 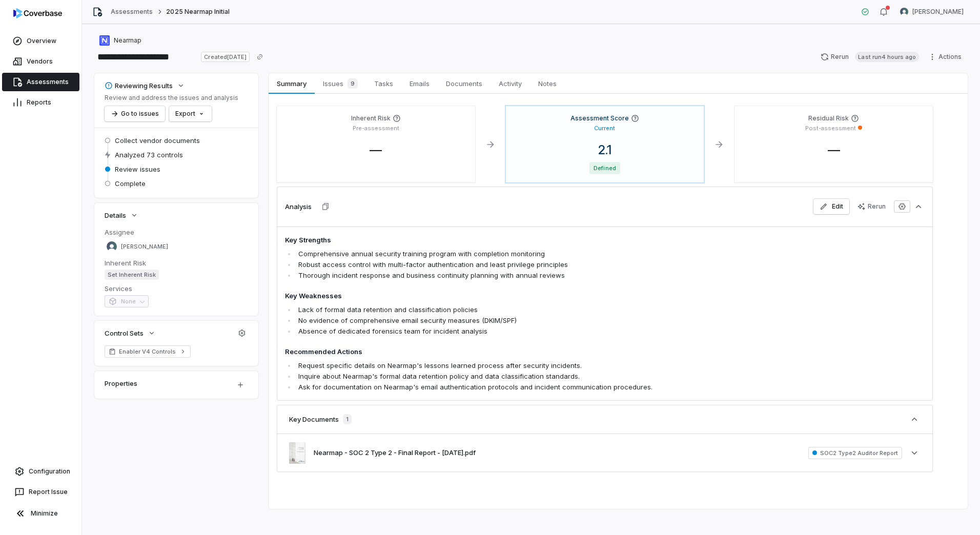 What do you see at coordinates (604, 129) in the screenshot?
I see `p: Current` at bounding box center [604, 129].